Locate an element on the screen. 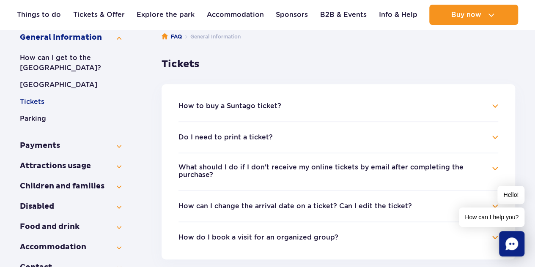 The width and height of the screenshot is (535, 267). li: General Information is located at coordinates (211, 37).